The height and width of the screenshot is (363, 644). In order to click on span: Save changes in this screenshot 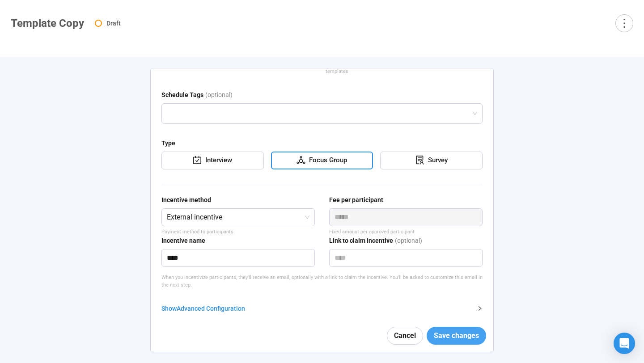, I will do `click(456, 336)`.